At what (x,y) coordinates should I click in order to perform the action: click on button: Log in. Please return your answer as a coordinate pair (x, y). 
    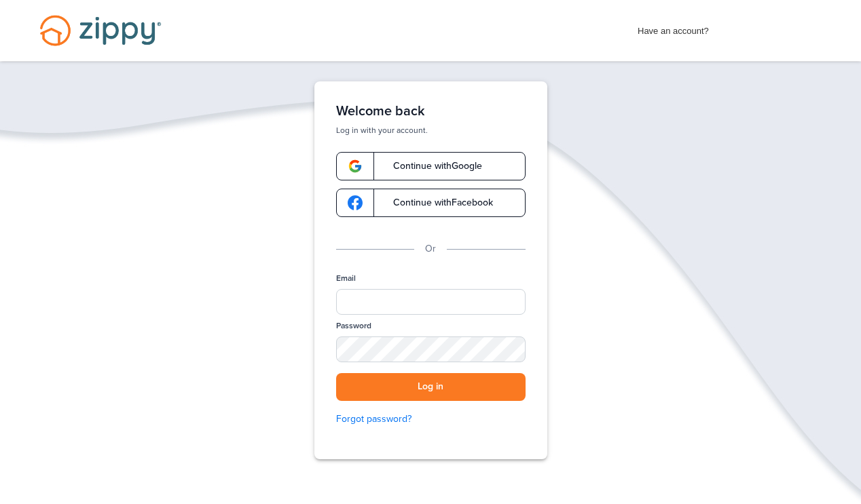
    Looking at the image, I should click on (430, 387).